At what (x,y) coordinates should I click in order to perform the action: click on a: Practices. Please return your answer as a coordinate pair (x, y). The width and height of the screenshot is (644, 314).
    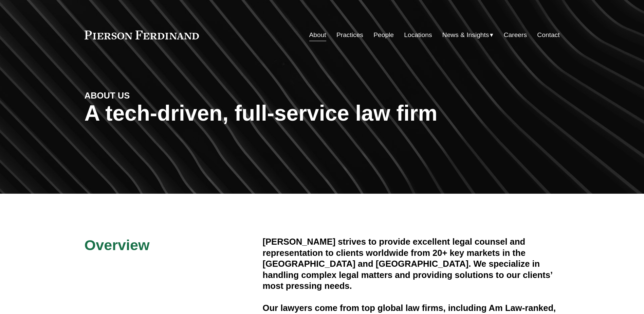
    Looking at the image, I should click on (349, 35).